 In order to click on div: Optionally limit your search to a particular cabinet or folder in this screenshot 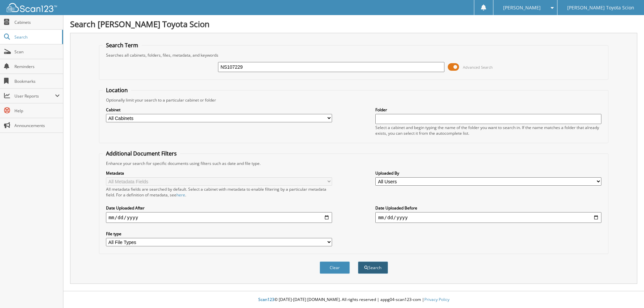, I will do `click(354, 100)`.